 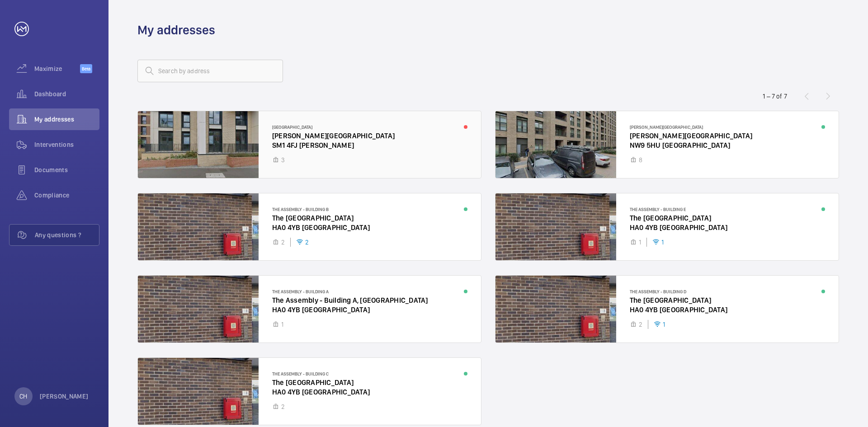 I want to click on p: CH, so click(x=23, y=396).